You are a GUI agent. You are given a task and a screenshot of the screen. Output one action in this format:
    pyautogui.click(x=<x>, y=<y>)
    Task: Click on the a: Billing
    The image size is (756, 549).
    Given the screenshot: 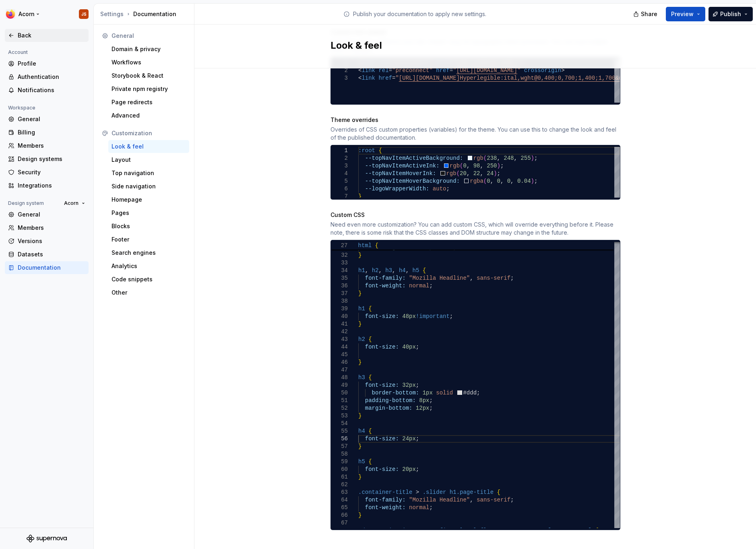 What is the action you would take?
    pyautogui.click(x=47, y=132)
    